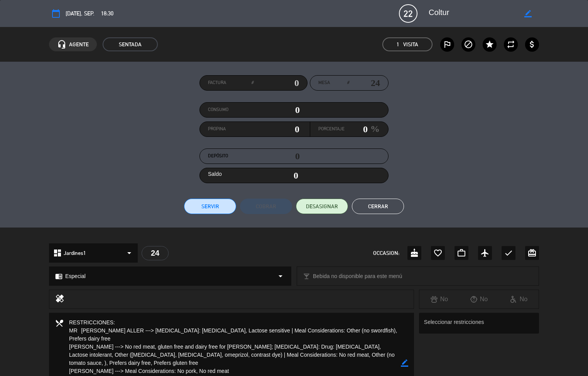  I want to click on button: calendar_today, so click(56, 13).